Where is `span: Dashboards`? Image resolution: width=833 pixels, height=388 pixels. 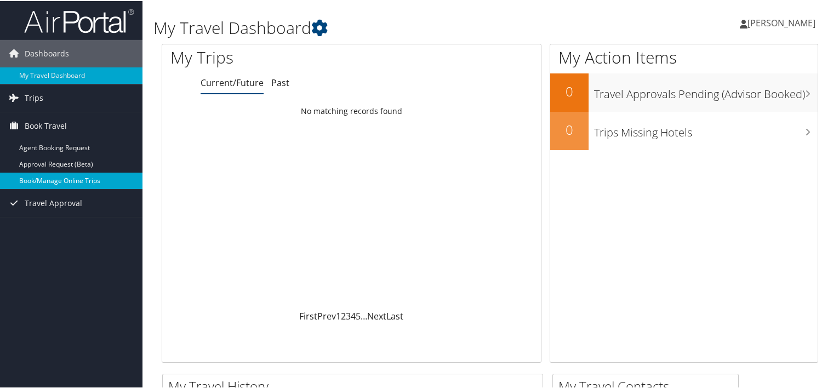 span: Dashboards is located at coordinates (47, 53).